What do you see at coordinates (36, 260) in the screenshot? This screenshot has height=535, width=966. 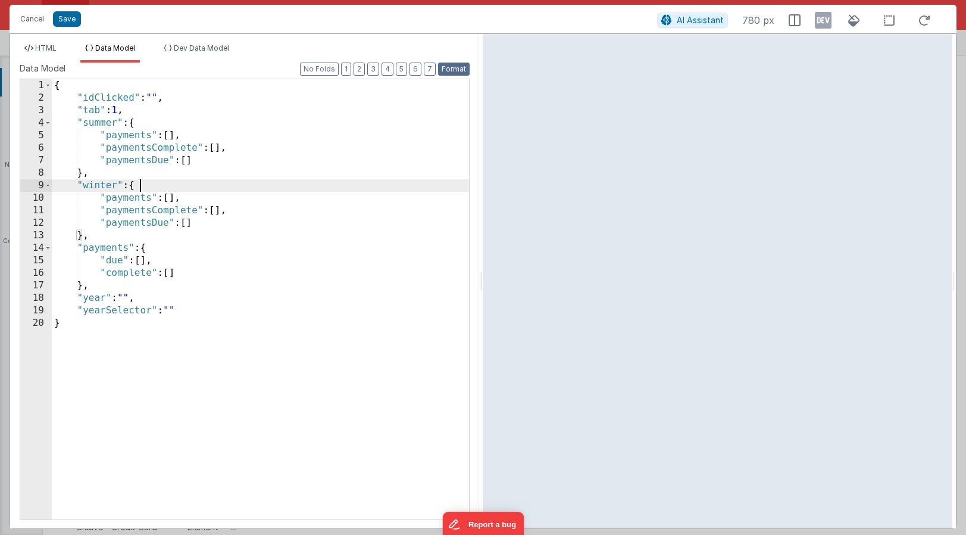 I see `div: 15` at bounding box center [36, 260].